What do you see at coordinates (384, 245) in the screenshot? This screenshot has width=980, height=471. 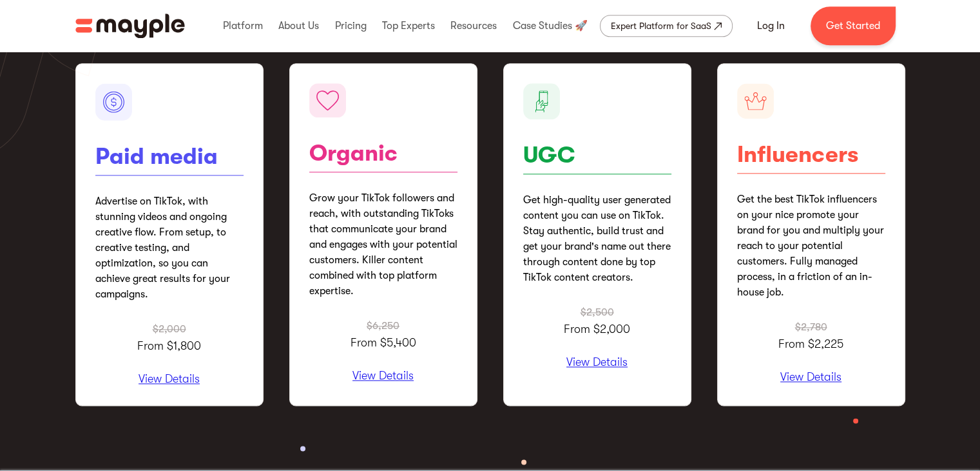 I see `p: Grow your TikTok followers and reach, with outstanding TikToks that communicate your brand and en...` at bounding box center [384, 245].